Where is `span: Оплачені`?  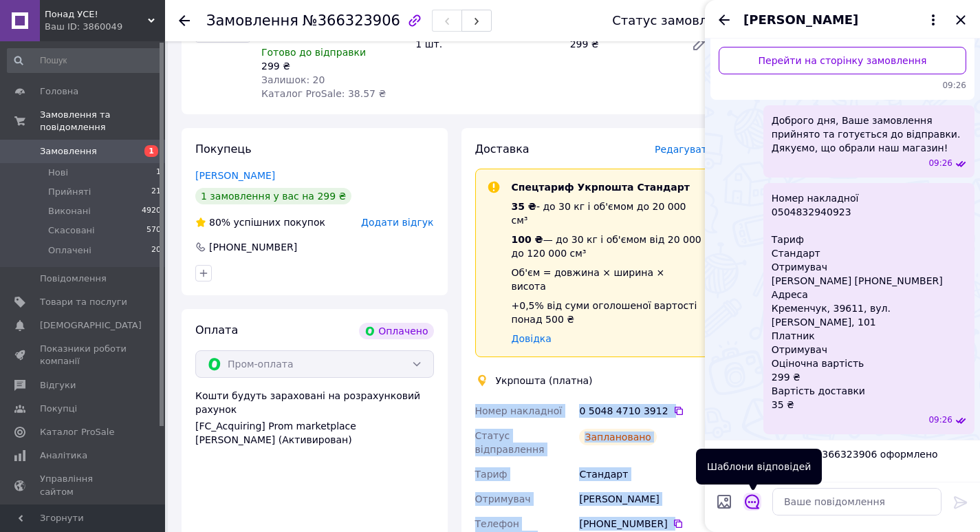 span: Оплачені is located at coordinates (69, 250).